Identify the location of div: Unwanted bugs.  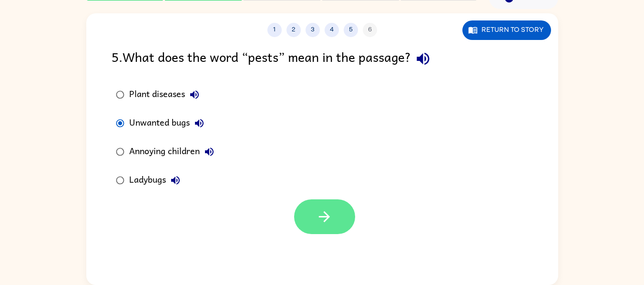
(169, 124).